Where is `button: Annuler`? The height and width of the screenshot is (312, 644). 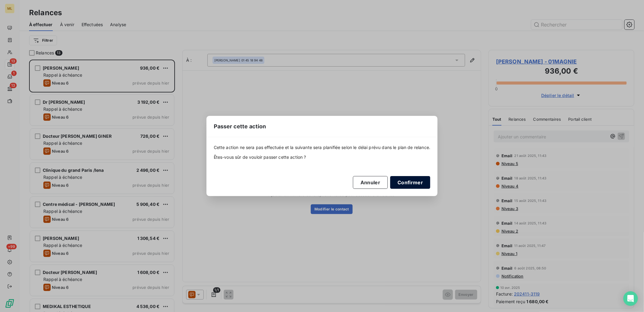 button: Annuler is located at coordinates (370, 182).